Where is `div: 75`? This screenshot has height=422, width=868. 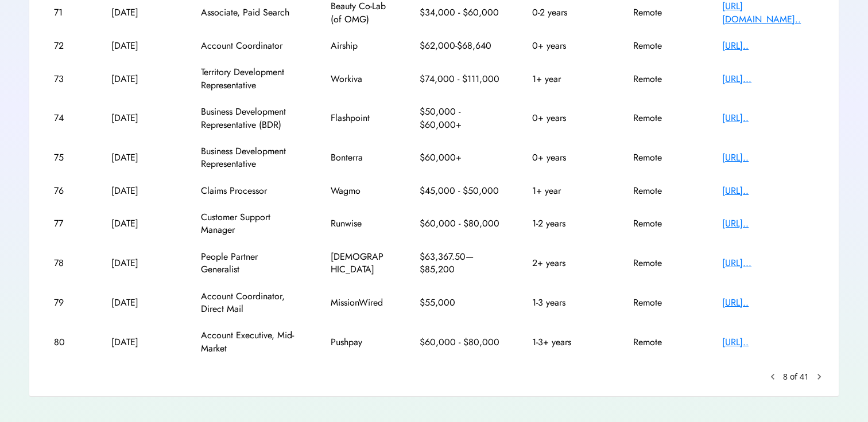 div: 75 is located at coordinates (67, 158).